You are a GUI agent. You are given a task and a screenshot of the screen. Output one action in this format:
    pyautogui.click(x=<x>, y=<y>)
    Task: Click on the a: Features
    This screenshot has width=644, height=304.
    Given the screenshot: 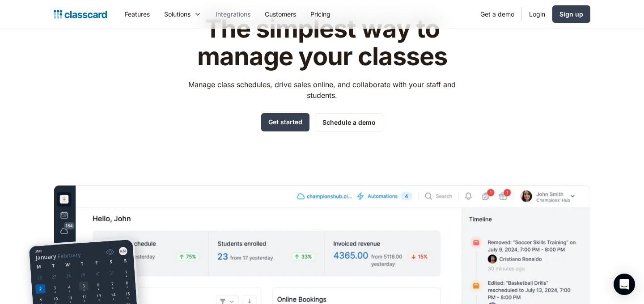 What is the action you would take?
    pyautogui.click(x=137, y=14)
    